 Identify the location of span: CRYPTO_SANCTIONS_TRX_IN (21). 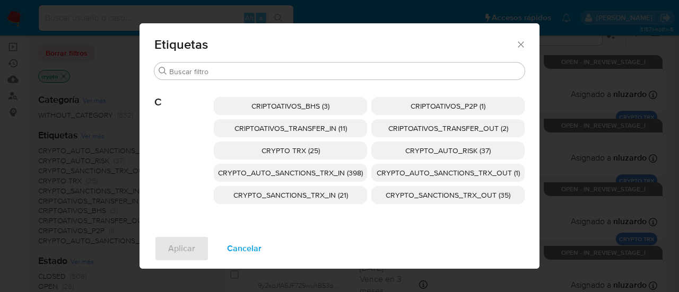
(291, 195).